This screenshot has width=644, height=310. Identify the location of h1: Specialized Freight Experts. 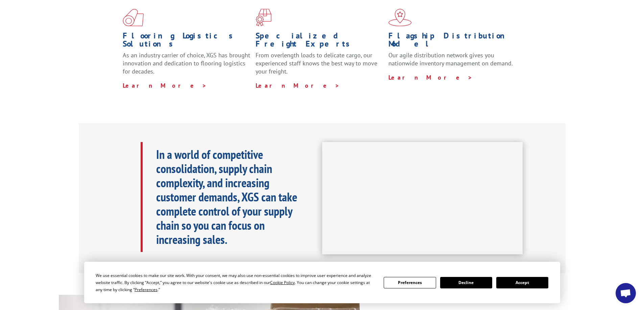
(319, 41).